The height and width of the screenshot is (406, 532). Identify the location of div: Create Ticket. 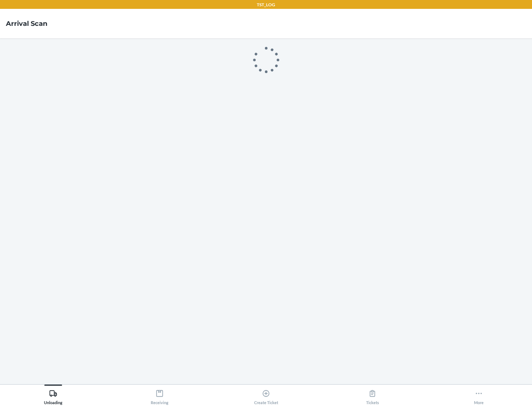
(266, 396).